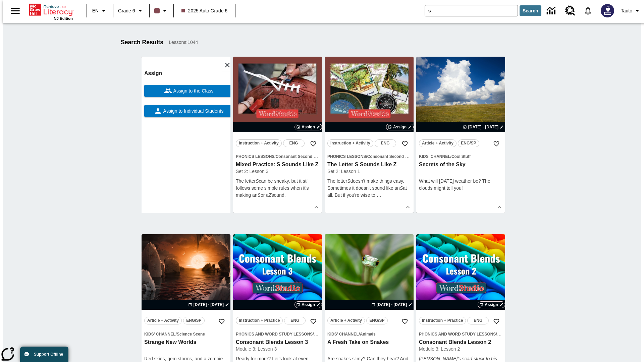  What do you see at coordinates (369, 334) in the screenshot?
I see `span: Topic: Kids' Channel/Animals` at bounding box center [369, 334].